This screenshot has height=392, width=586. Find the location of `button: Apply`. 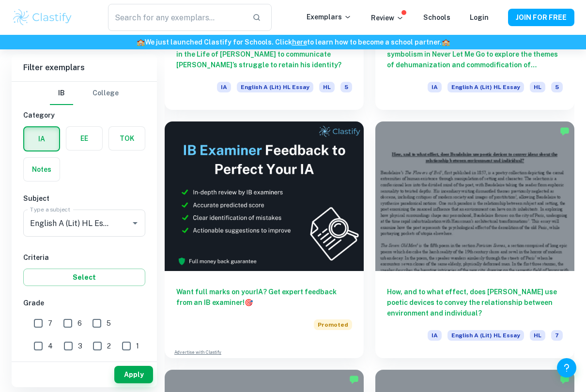

button: Apply is located at coordinates (133, 374).